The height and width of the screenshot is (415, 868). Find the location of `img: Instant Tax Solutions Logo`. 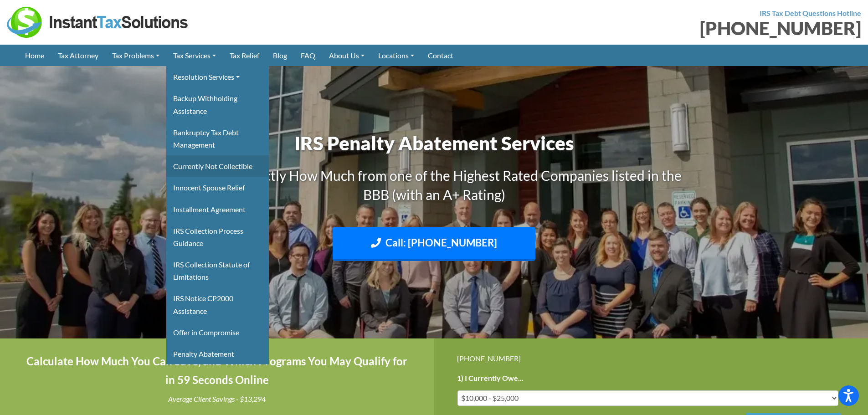

img: Instant Tax Solutions Logo is located at coordinates (98, 22).